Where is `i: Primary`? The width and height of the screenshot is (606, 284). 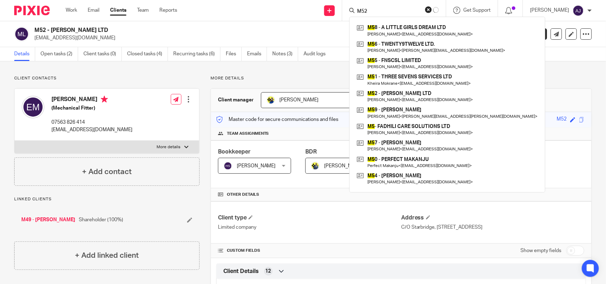
i: Primary is located at coordinates (104, 99).